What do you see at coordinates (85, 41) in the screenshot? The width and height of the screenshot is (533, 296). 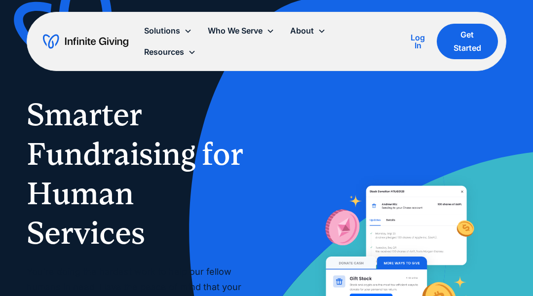 I see `a: home` at bounding box center [85, 41].